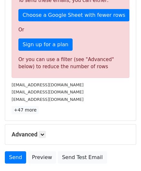 The height and width of the screenshot is (171, 141). I want to click on a: Send, so click(16, 157).